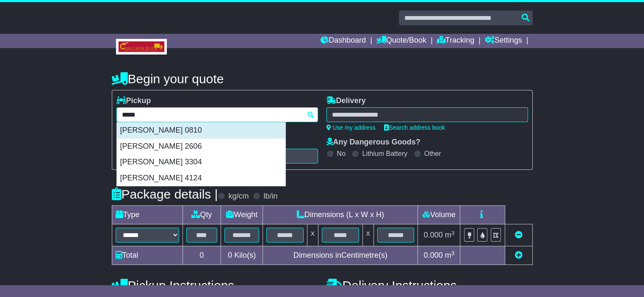  I want to click on a: Dashboard, so click(343, 41).